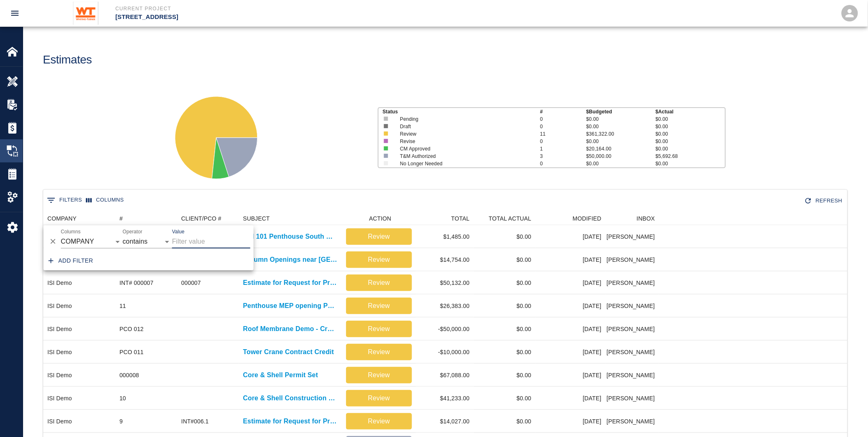 The height and width of the screenshot is (437, 868). What do you see at coordinates (53, 242) in the screenshot?
I see `button: Delete` at bounding box center [53, 242].